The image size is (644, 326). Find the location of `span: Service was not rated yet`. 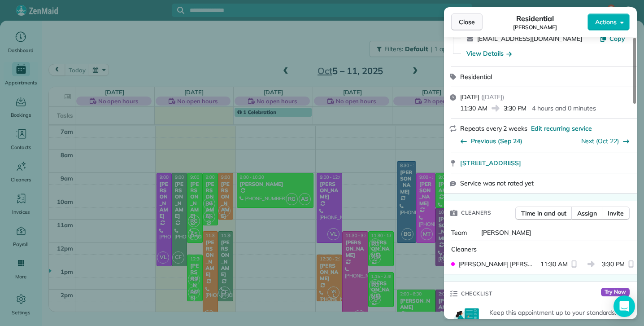

span: Service was not rated yet is located at coordinates (497, 183).